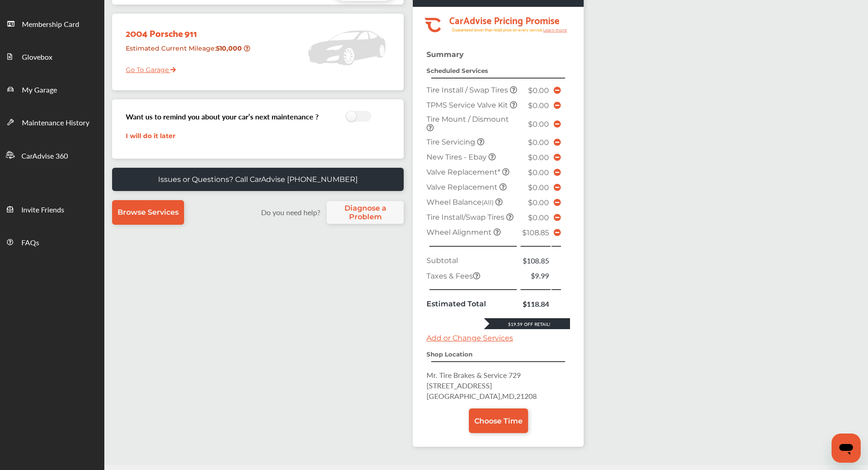 This screenshot has height=470, width=868. What do you see at coordinates (536, 303) in the screenshot?
I see `td: $118.84` at bounding box center [536, 303].